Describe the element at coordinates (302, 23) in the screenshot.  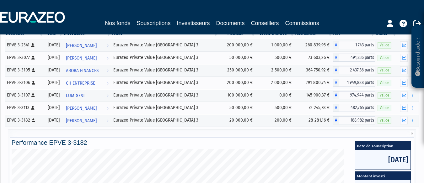
I see `a: Commissions` at that location.